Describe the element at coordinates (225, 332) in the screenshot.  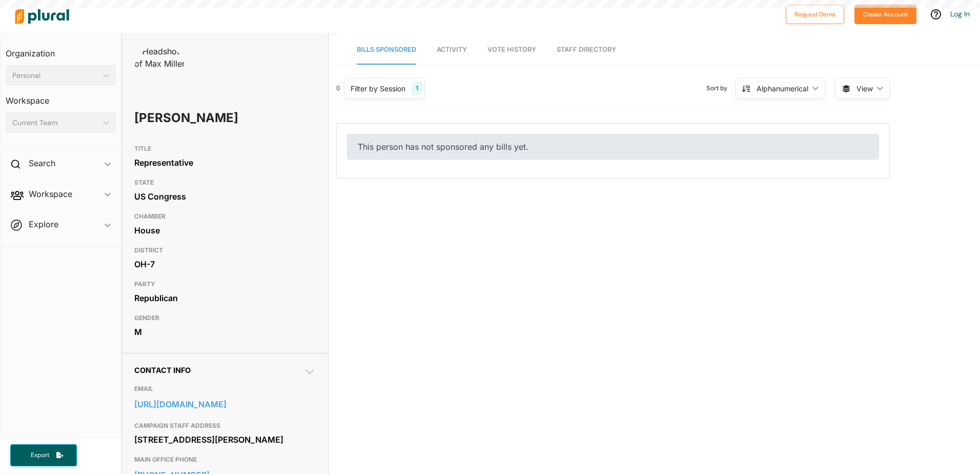
I see `div: M` at that location.